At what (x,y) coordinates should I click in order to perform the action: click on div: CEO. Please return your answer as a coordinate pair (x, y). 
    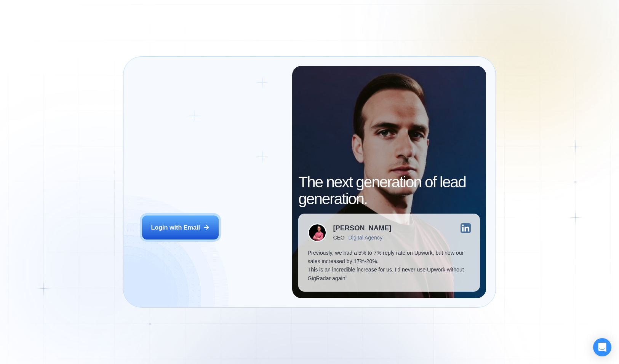
    Looking at the image, I should click on (339, 238).